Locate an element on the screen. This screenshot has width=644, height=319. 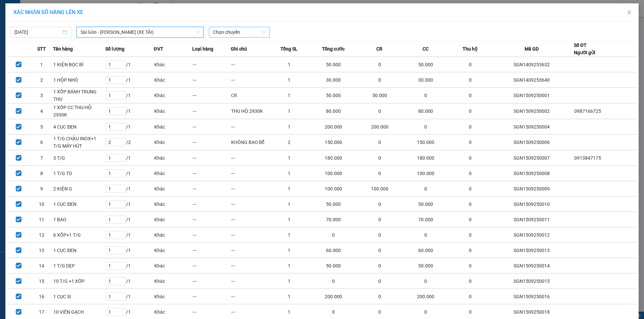
td: 10 T/G +1 XỐP is located at coordinates (79, 281).